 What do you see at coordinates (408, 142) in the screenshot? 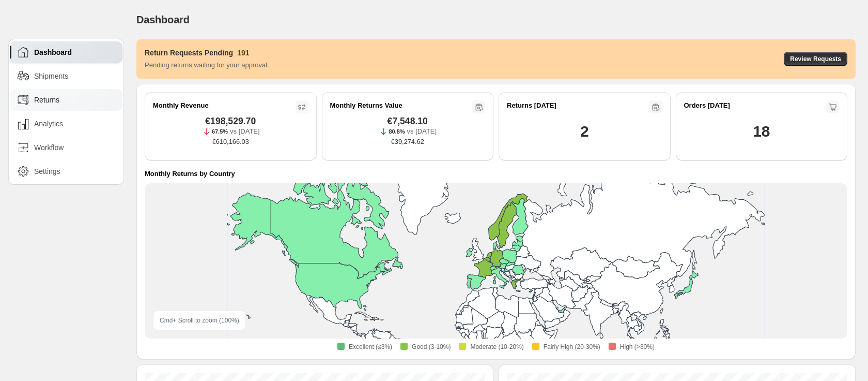
I see `span: €39,274.62` at bounding box center [408, 142].